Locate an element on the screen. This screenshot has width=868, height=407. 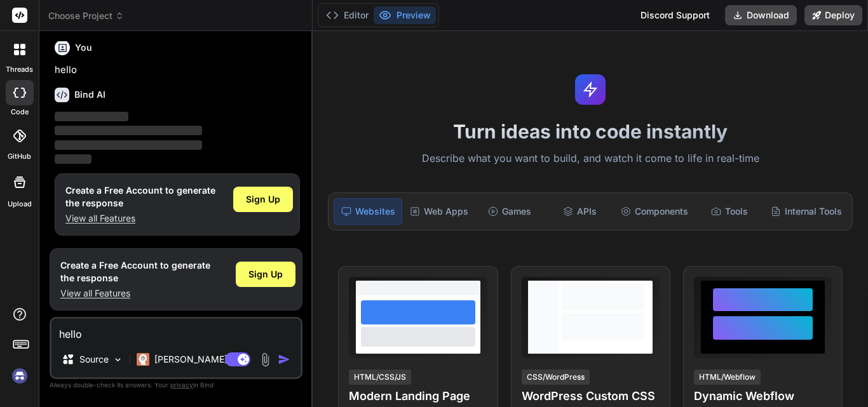
div: Websites is located at coordinates (368, 211).